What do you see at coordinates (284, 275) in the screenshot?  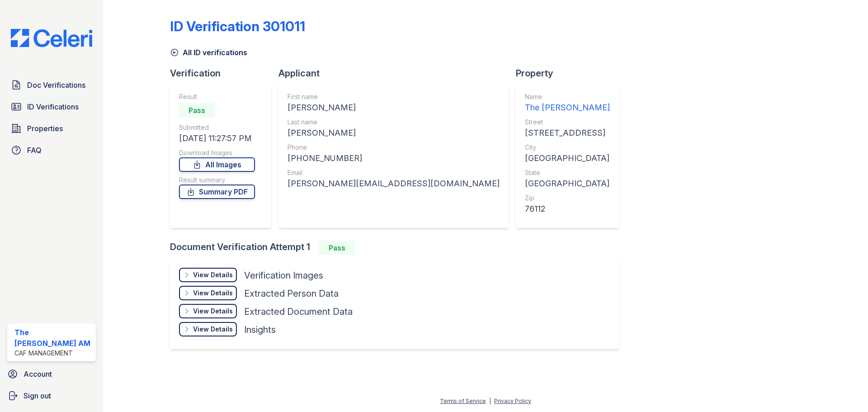 I see `div: Verification Images` at bounding box center [284, 275].